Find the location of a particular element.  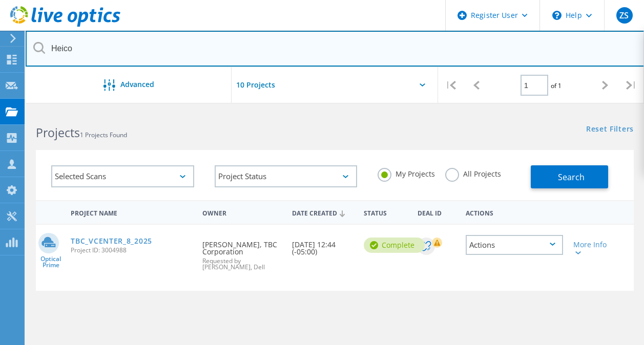

label: All Projects is located at coordinates (473, 172).